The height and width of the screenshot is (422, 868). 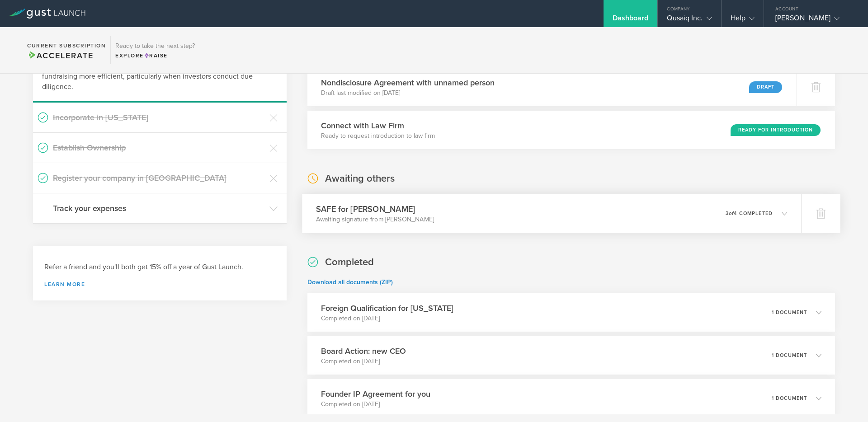 What do you see at coordinates (775, 130) in the screenshot?
I see `div: Ready for Introduction` at bounding box center [775, 130].